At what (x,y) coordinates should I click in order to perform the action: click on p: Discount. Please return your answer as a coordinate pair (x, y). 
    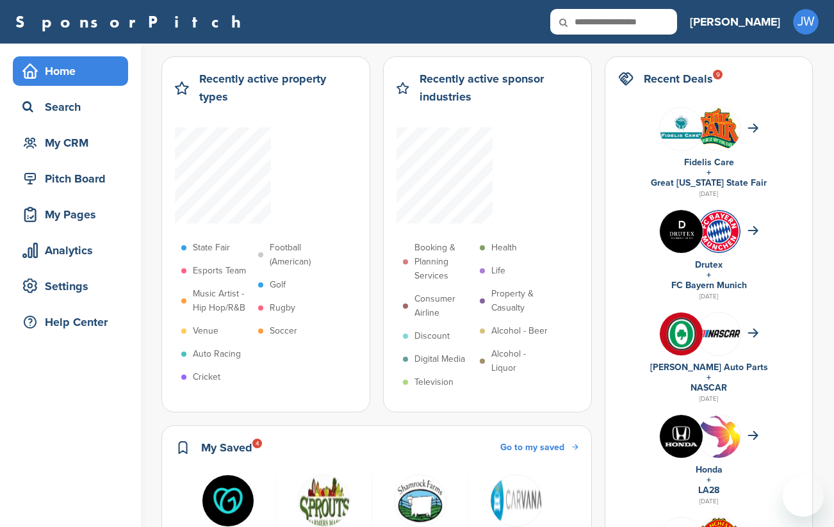
    Looking at the image, I should click on (432, 336).